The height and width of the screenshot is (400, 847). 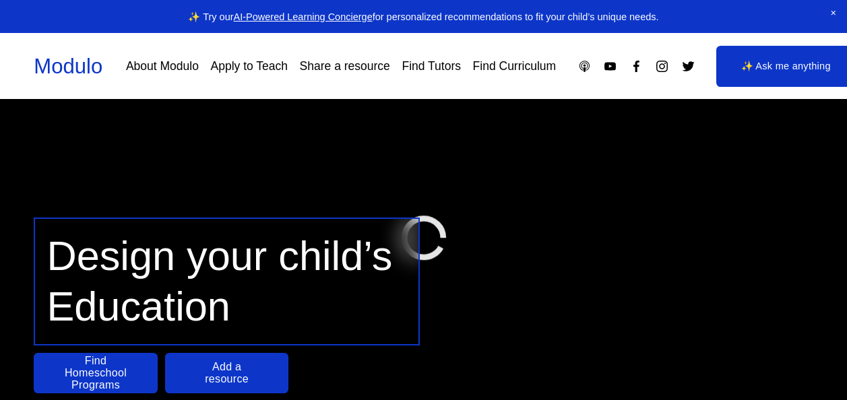 What do you see at coordinates (303, 17) in the screenshot?
I see `a: AI-Powered Learning Concierge` at bounding box center [303, 17].